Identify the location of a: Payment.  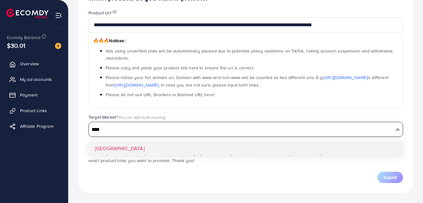
(34, 95).